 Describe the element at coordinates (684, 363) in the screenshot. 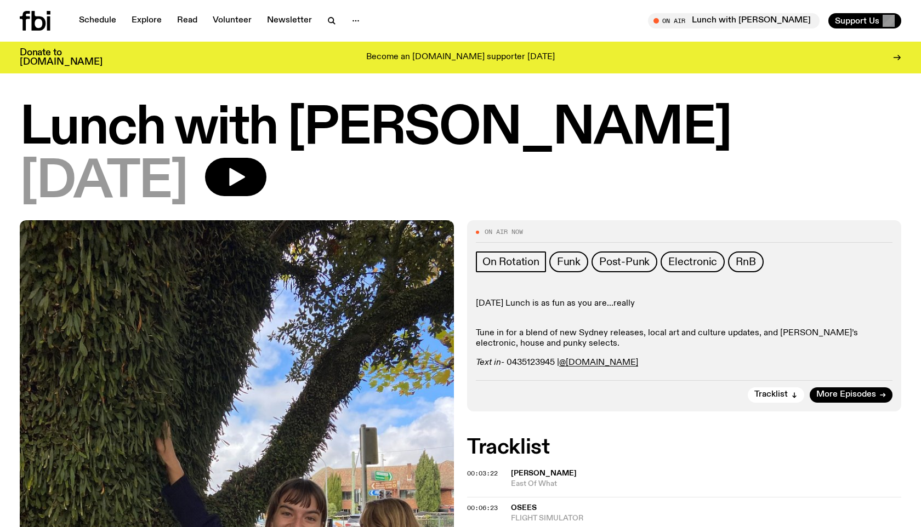

I see `p: - 0435123945 |` at that location.